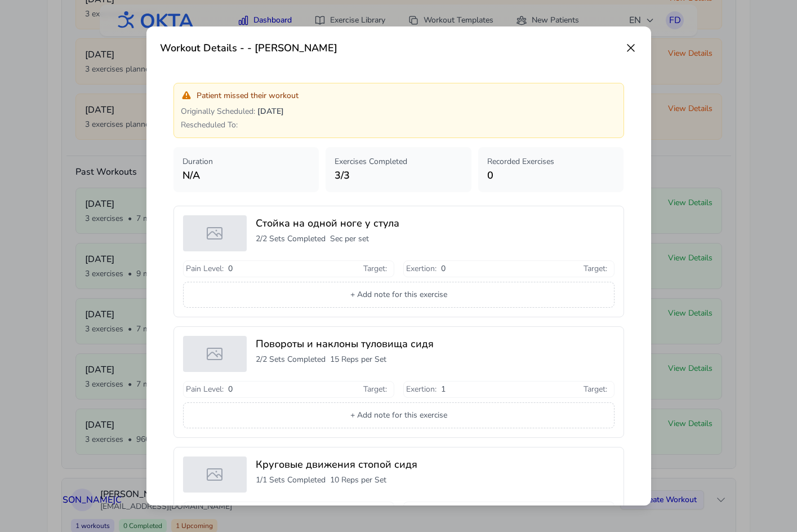 This screenshot has width=797, height=532. What do you see at coordinates (398, 175) in the screenshot?
I see `p: 3 / 3` at bounding box center [398, 175].